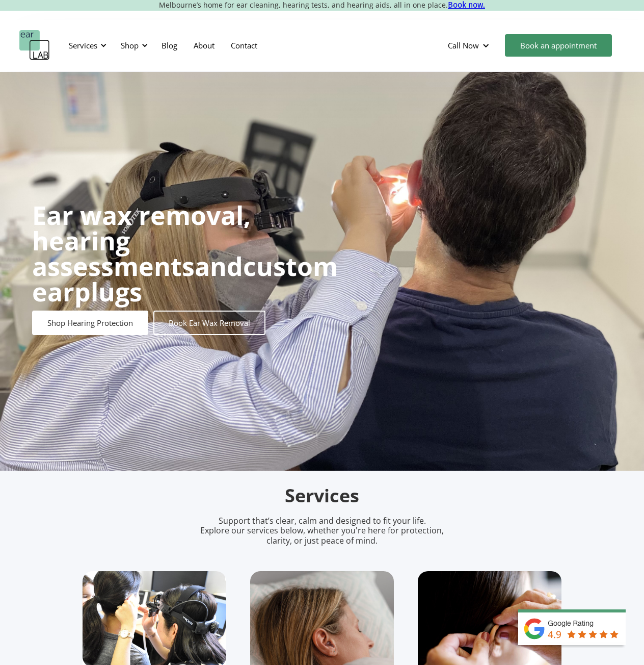 This screenshot has height=665, width=644. I want to click on a: Book an appointment, so click(559, 45).